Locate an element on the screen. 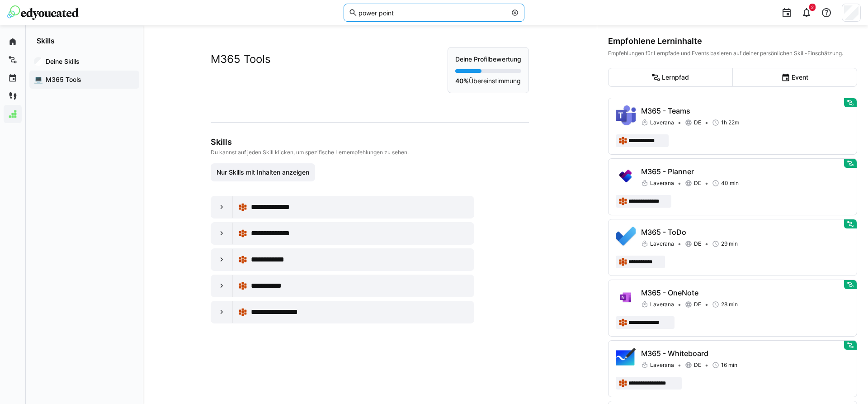 The image size is (868, 404). span: 40 min is located at coordinates (730, 183).